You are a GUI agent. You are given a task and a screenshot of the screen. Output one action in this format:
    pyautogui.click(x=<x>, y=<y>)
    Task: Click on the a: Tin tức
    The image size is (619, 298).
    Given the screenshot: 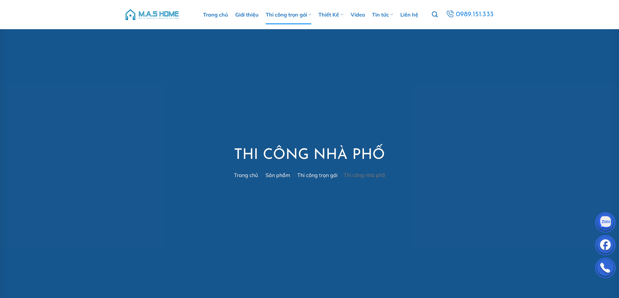 What is the action you would take?
    pyautogui.click(x=382, y=15)
    